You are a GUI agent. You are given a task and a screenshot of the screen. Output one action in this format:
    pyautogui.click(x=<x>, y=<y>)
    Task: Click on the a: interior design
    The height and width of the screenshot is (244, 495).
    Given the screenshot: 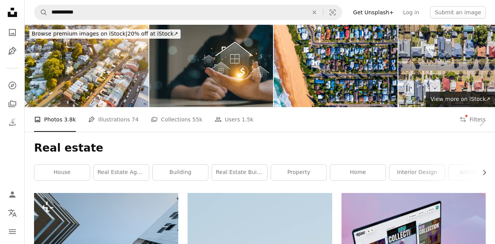 What is the action you would take?
    pyautogui.click(x=417, y=172)
    